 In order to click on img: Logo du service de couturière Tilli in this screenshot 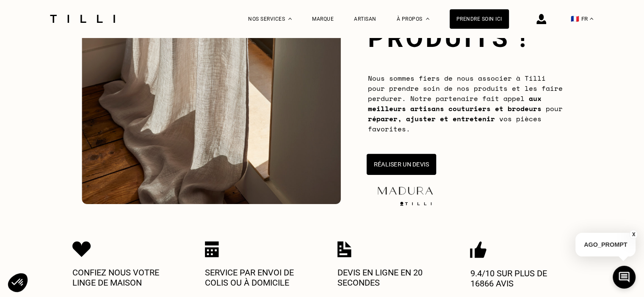, I will do `click(82, 19)`.